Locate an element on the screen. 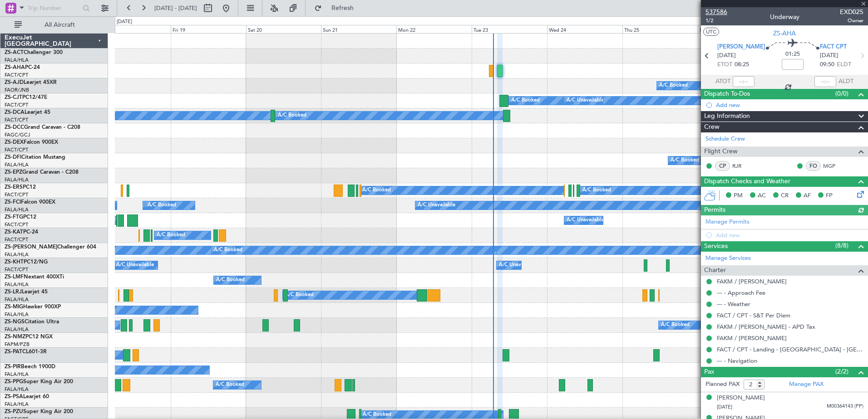 The width and height of the screenshot is (868, 419). div: Tue 23 is located at coordinates (509, 29).